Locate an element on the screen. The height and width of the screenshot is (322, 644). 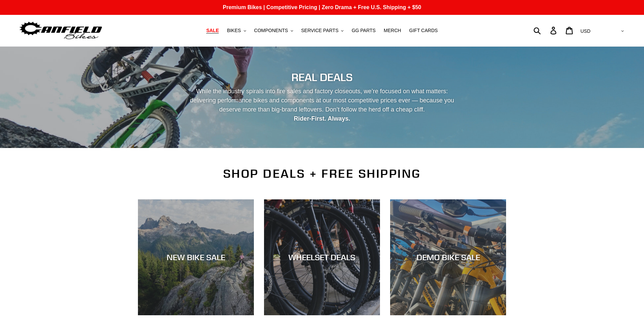
a: GG PARTS is located at coordinates (364, 30).